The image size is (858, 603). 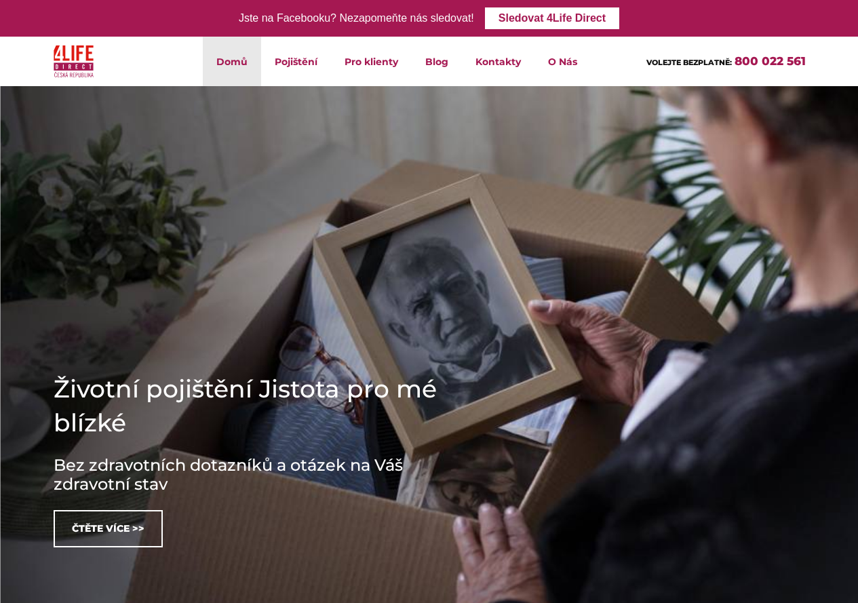 I want to click on div: Jste na Facebooku? Nezapomeňte nás sledovat!, so click(x=356, y=18).